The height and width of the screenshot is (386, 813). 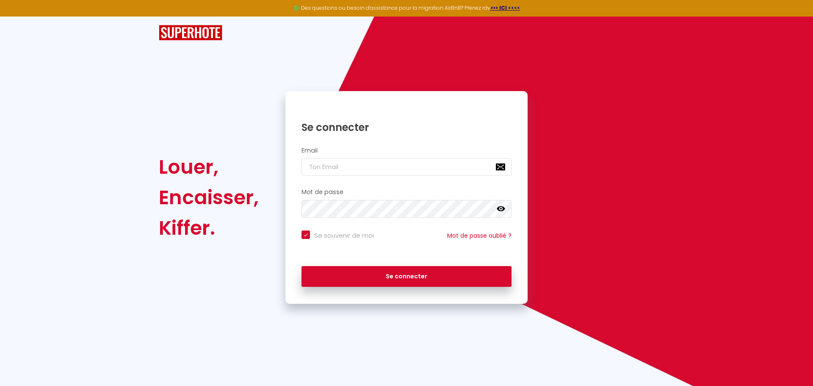 What do you see at coordinates (505, 8) in the screenshot?
I see `strong: >>> ICI <<<<` at bounding box center [505, 8].